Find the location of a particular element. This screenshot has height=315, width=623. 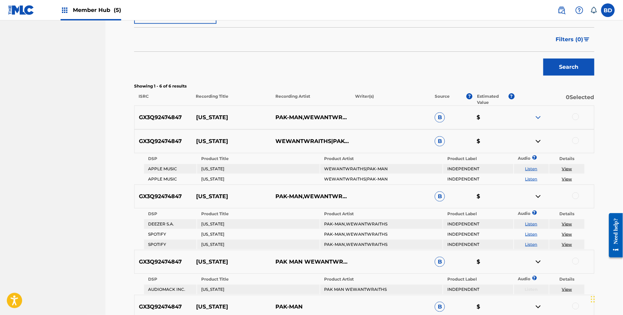

span: Filters ( 0 ) is located at coordinates (570, 39).